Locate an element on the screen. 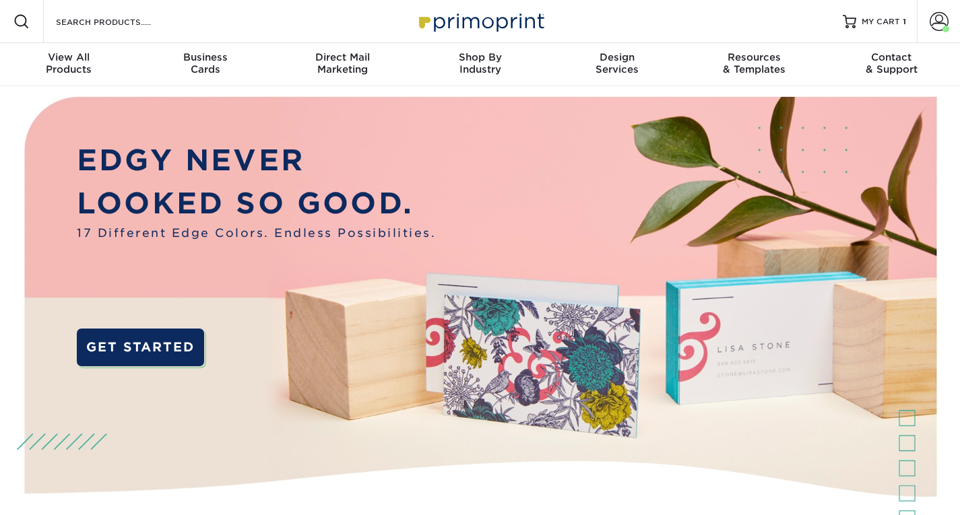 The image size is (960, 515). div: & Support is located at coordinates (891, 63).